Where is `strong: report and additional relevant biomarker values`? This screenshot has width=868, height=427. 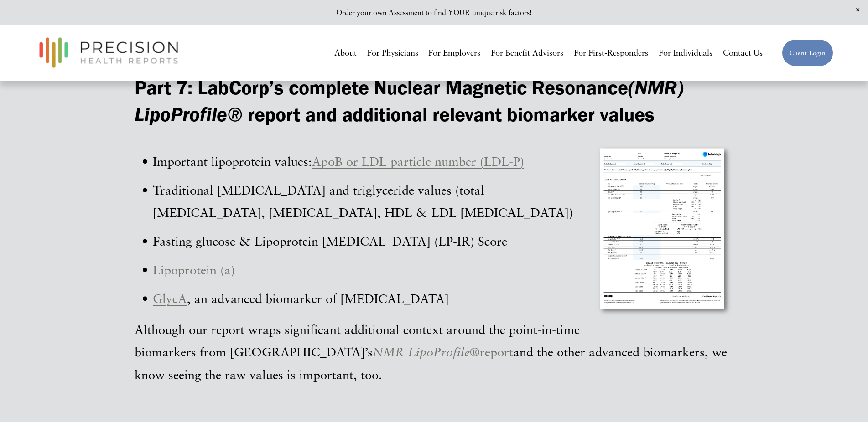 strong: report and additional relevant biomarker values is located at coordinates (451, 115).